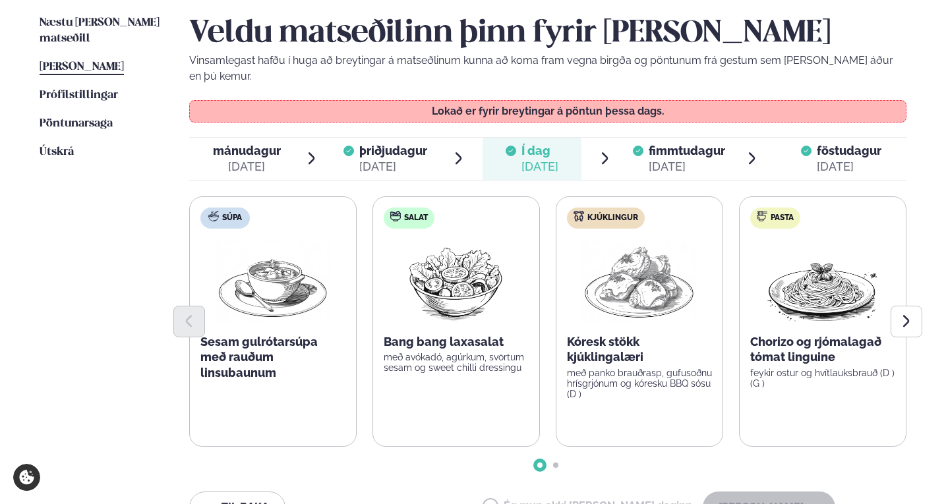  What do you see at coordinates (57, 152) in the screenshot?
I see `span: Útskrá` at bounding box center [57, 152].